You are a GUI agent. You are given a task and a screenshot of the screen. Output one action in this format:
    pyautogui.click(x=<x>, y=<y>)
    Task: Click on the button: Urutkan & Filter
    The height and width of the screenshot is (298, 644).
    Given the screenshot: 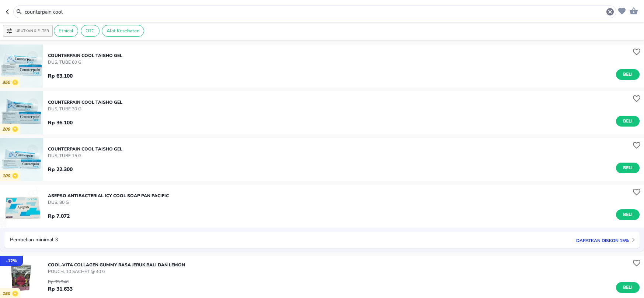 What is the action you would take?
    pyautogui.click(x=28, y=31)
    